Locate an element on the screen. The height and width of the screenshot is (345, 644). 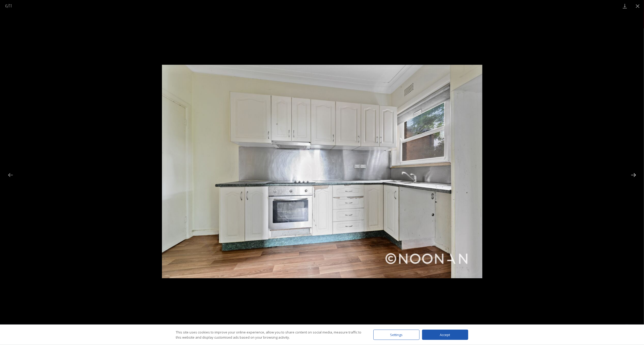
span: 6 is located at coordinates (7, 6).